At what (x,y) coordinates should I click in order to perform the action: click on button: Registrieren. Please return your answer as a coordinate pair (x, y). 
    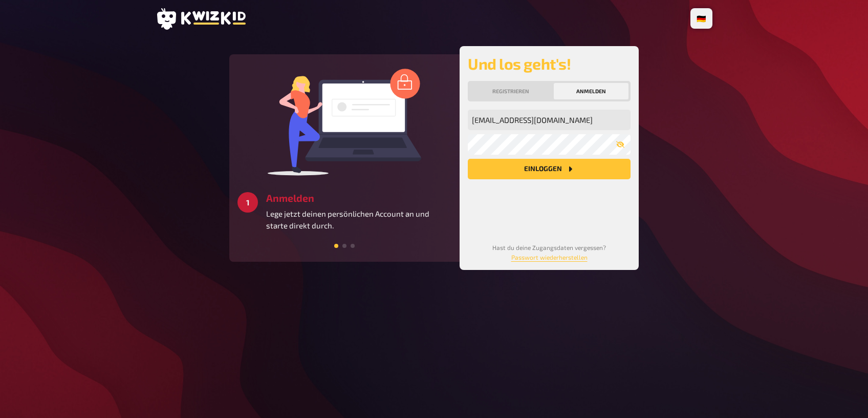
    Looking at the image, I should click on (511, 91).